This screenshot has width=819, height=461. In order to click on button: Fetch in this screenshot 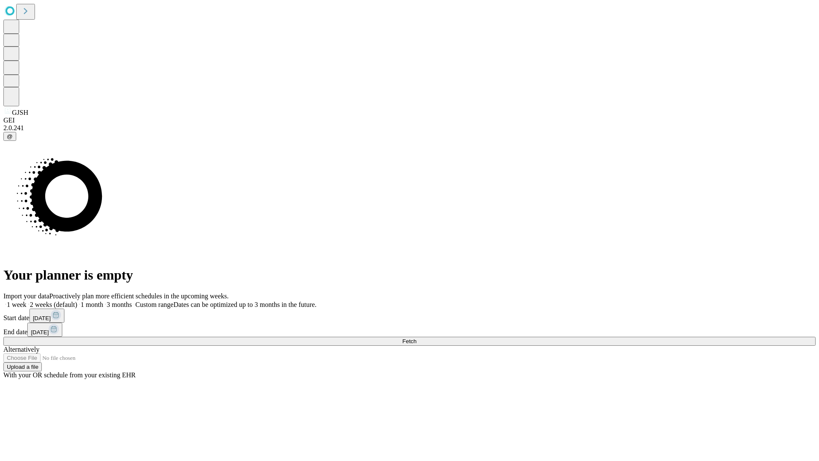, I will do `click(410, 341)`.